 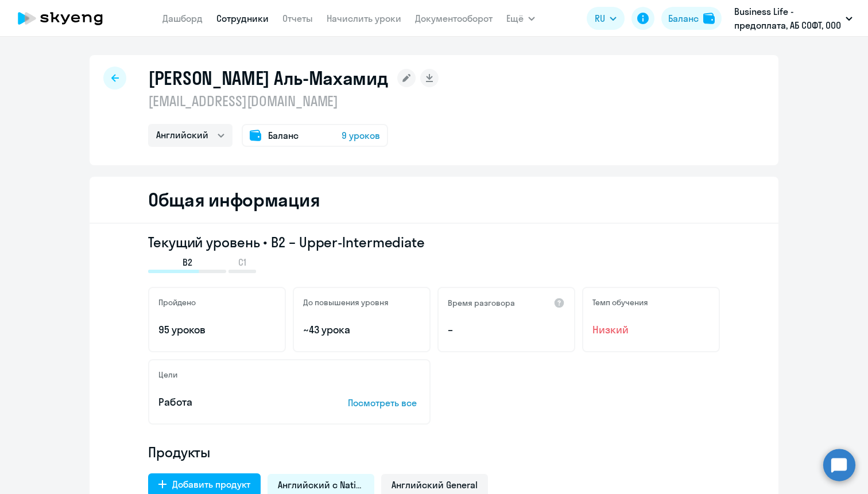 I want to click on p: Посмотреть все, so click(x=384, y=403).